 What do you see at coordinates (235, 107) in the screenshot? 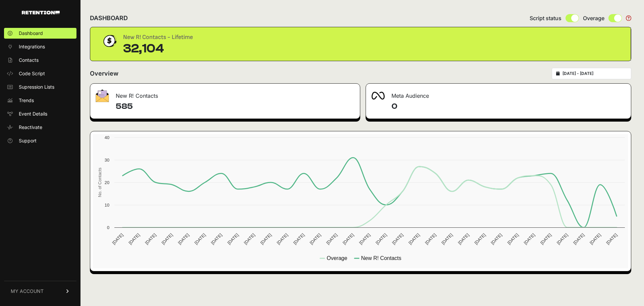
I see `h4: 585` at bounding box center [235, 107].